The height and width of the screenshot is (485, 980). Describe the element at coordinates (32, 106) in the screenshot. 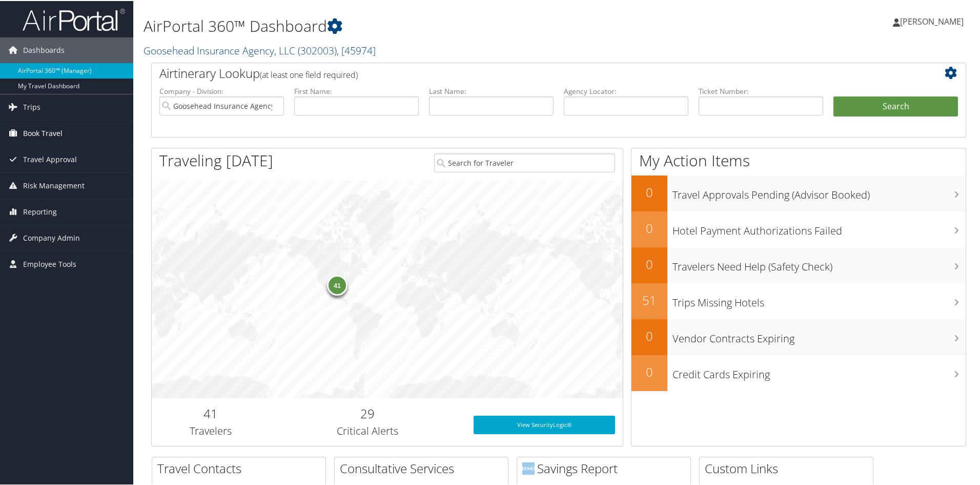

I see `span: Trips` at that location.